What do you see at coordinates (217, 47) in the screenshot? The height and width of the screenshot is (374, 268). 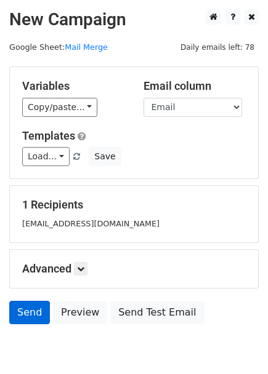 I see `a: Daily emails left: 78` at bounding box center [217, 47].